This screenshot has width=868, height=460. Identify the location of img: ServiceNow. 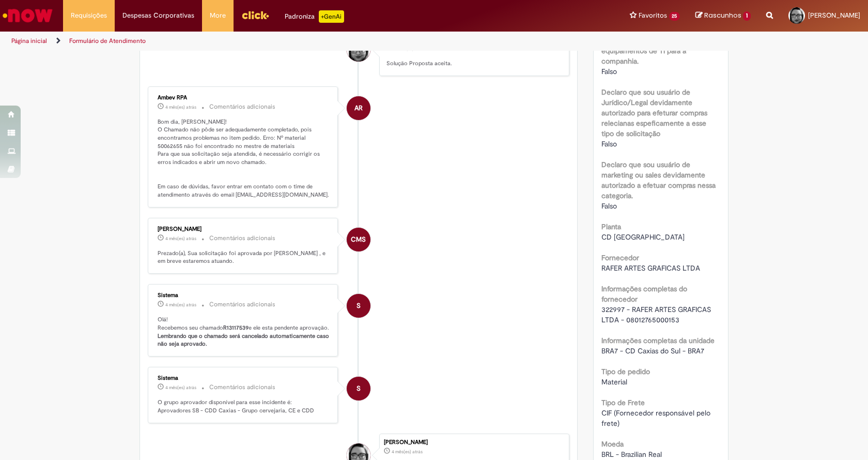
(27, 15).